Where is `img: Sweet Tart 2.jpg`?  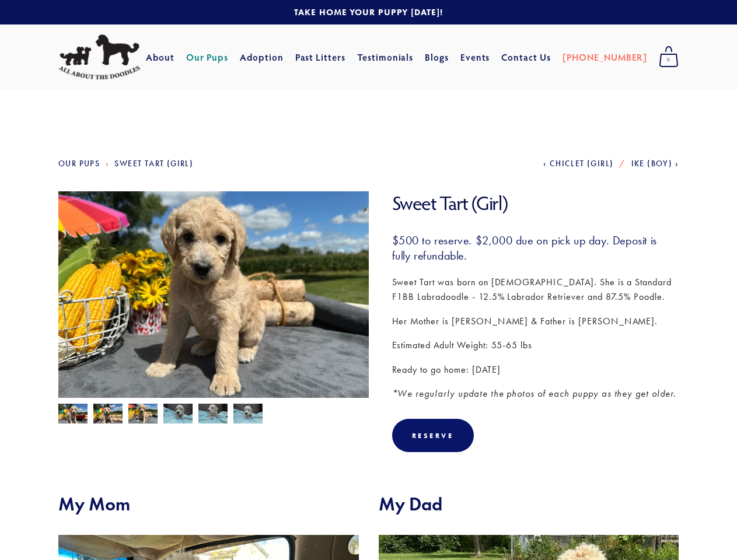
img: Sweet Tart 2.jpg is located at coordinates (178, 415).